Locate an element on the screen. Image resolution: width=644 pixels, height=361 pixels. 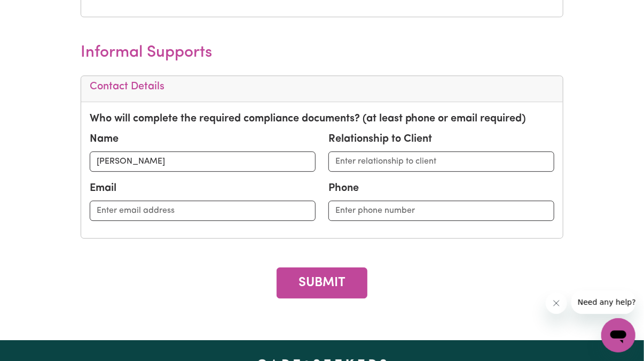
label: Who will complete the required compliance documents? (at least phone or email required) is located at coordinates (308, 119).